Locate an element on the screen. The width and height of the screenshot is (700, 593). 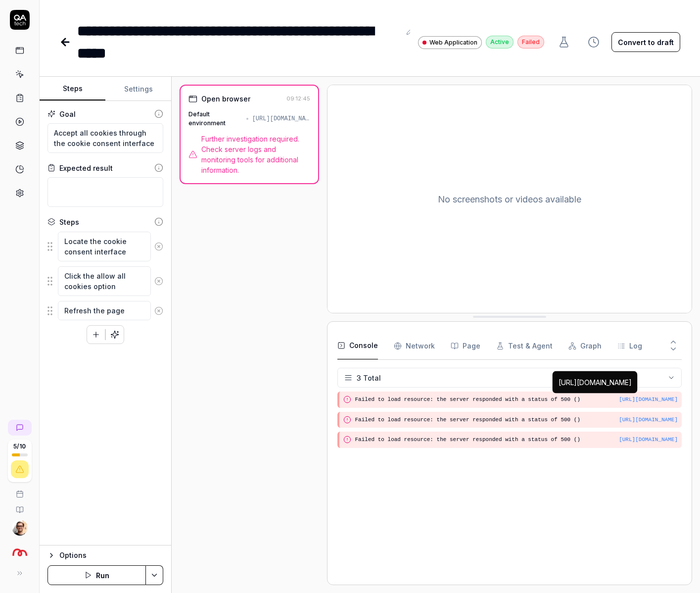
img: 704fe57e-bae9-4a0d-8bcb-c4203d9f0bb2.jpeg is located at coordinates (20, 528).